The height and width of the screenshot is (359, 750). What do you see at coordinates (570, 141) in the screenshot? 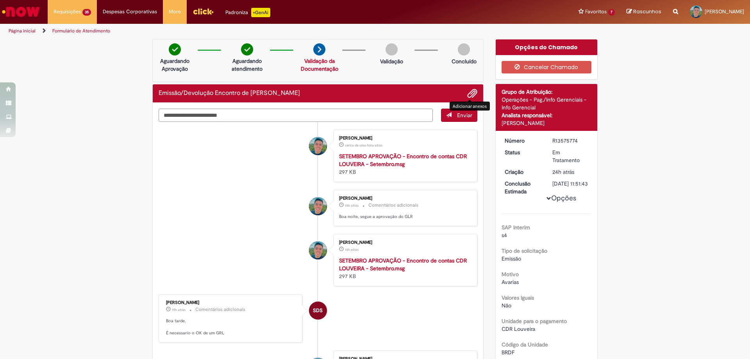
I see `div: R13575774` at bounding box center [570, 141].